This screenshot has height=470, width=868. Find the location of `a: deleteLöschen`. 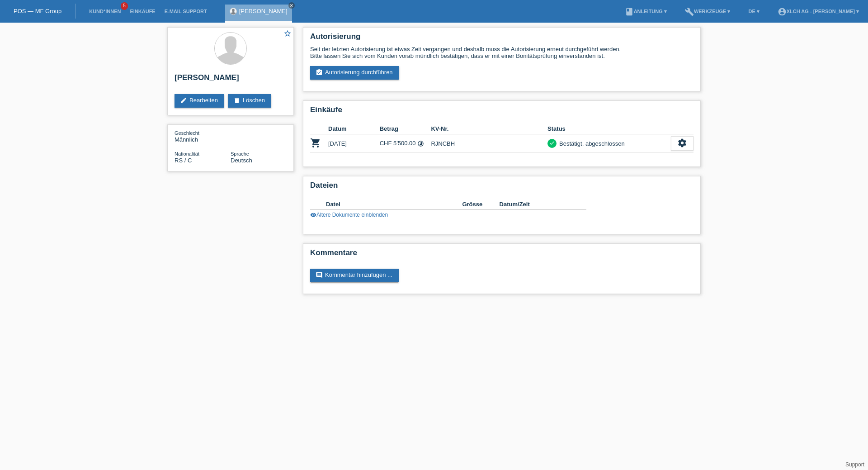

a: deleteLöschen is located at coordinates (250, 101).